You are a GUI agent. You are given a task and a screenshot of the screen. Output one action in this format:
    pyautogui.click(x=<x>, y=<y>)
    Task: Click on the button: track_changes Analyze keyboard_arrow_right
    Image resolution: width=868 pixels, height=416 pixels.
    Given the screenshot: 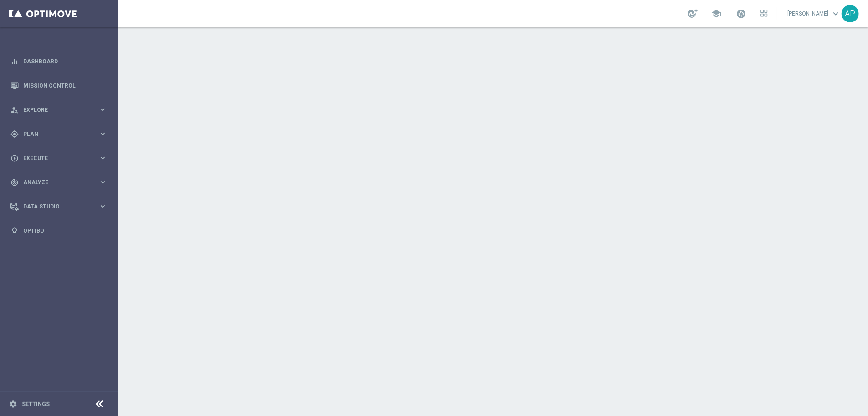 What is the action you would take?
    pyautogui.click(x=59, y=183)
    